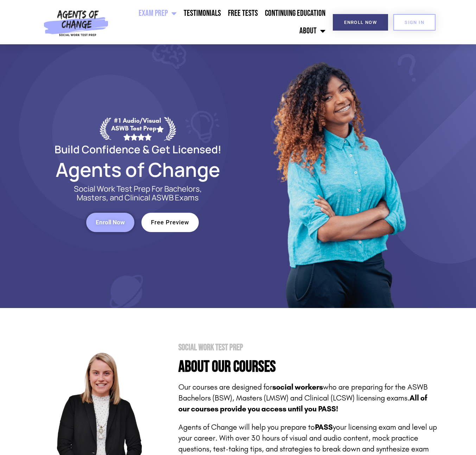 The height and width of the screenshot is (455, 476). I want to click on h2: Agents of Change, so click(138, 170).